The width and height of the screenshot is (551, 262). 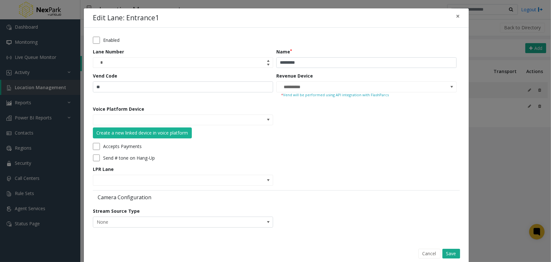 I want to click on label: Stream Source Type, so click(x=116, y=210).